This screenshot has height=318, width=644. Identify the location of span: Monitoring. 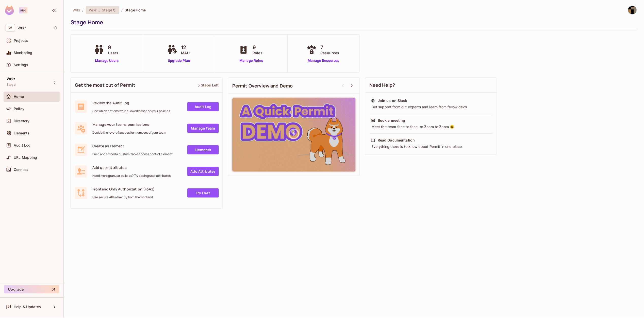
(23, 53).